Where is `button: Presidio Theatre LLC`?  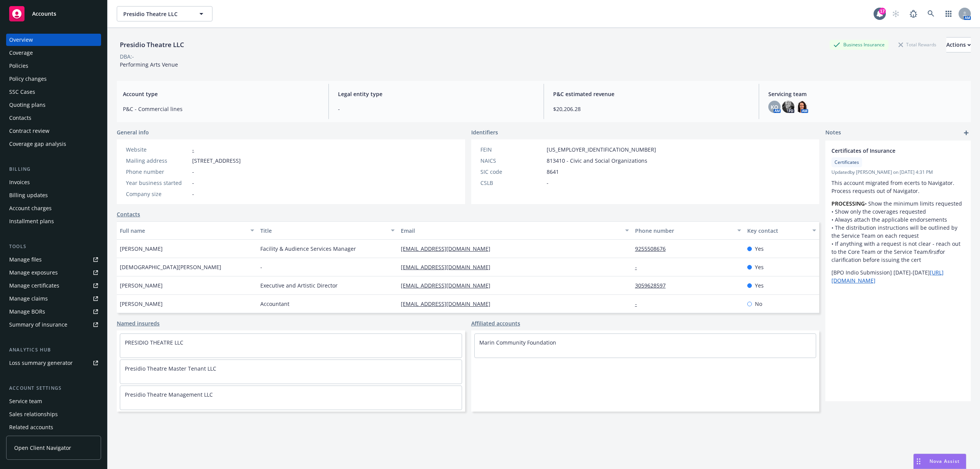 button: Presidio Theatre LLC is located at coordinates (164, 14).